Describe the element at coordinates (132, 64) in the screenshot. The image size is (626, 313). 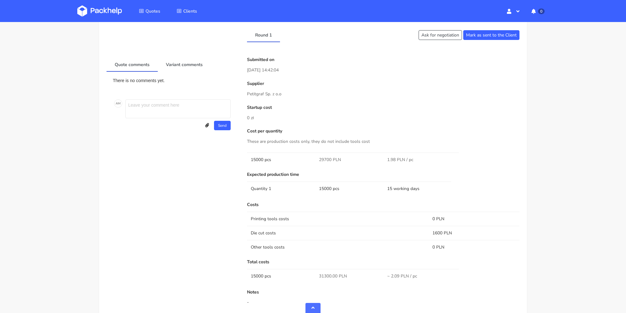
I see `a: Quote comments` at that location.